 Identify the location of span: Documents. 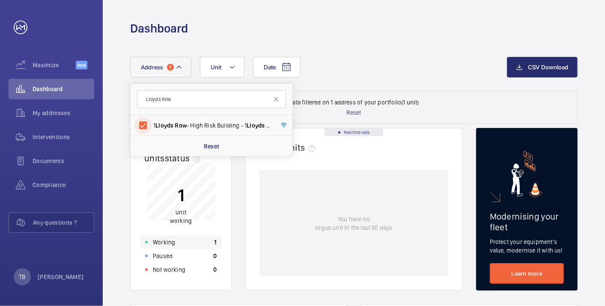
(63, 161).